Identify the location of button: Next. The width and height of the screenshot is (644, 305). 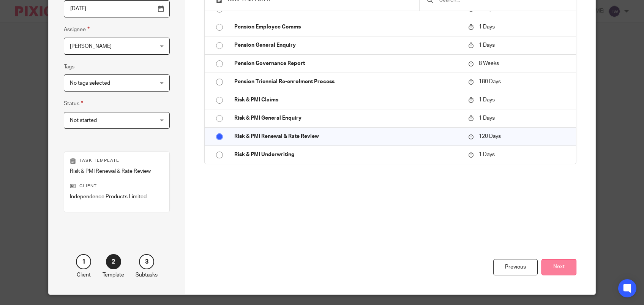
(559, 267).